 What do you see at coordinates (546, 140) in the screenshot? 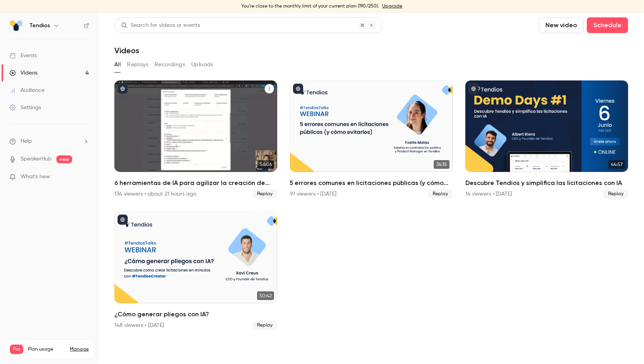
I see `li: Descubre Tendios y simplifica las licitaciones con IA` at bounding box center [546, 140].